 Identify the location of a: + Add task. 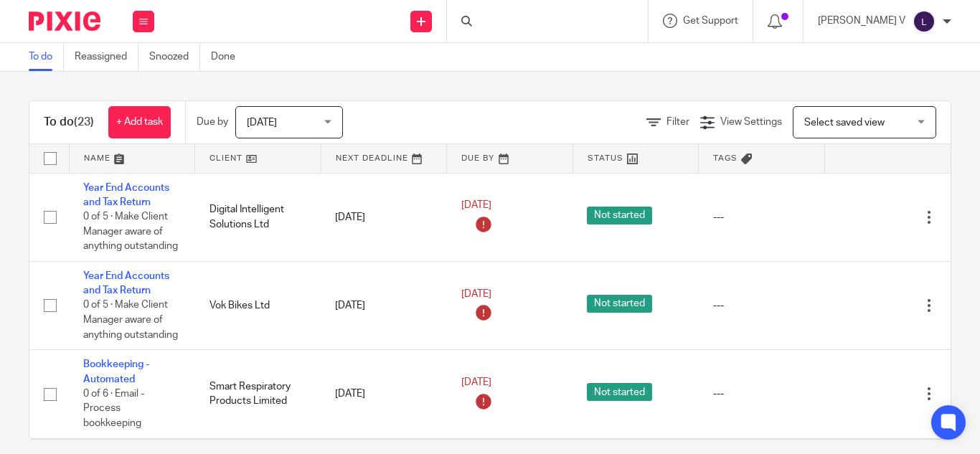
(139, 122).